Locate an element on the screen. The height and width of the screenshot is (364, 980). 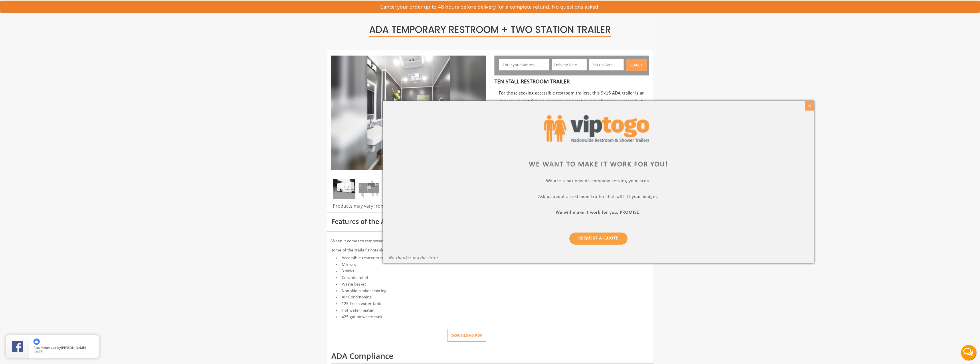
span: Recommended is located at coordinates (45, 347).